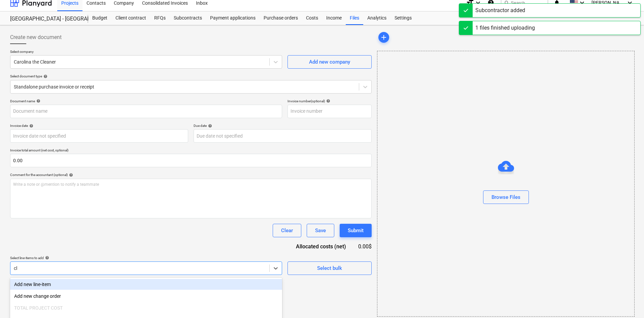 The height and width of the screenshot is (318, 644). I want to click on a: Budget, so click(100, 18).